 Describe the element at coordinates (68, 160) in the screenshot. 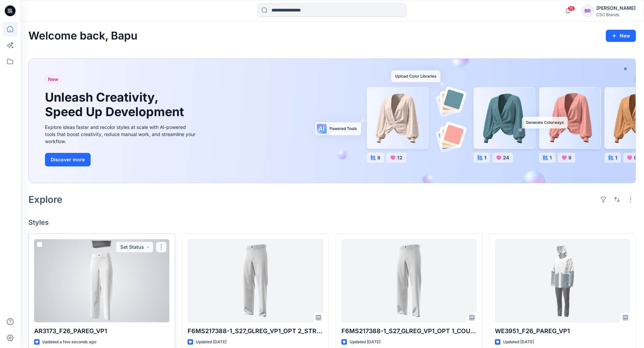

I see `button: Discover more` at that location.